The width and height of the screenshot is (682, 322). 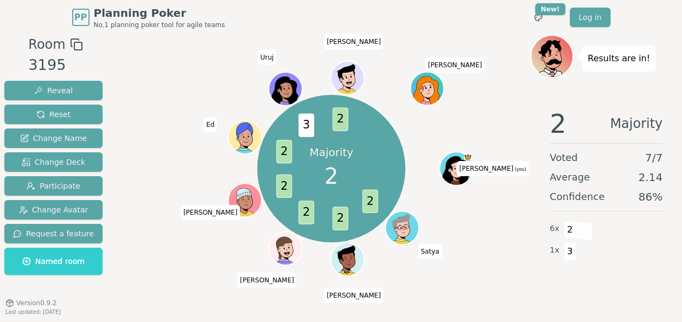 What do you see at coordinates (53, 138) in the screenshot?
I see `span: Change Name` at bounding box center [53, 138].